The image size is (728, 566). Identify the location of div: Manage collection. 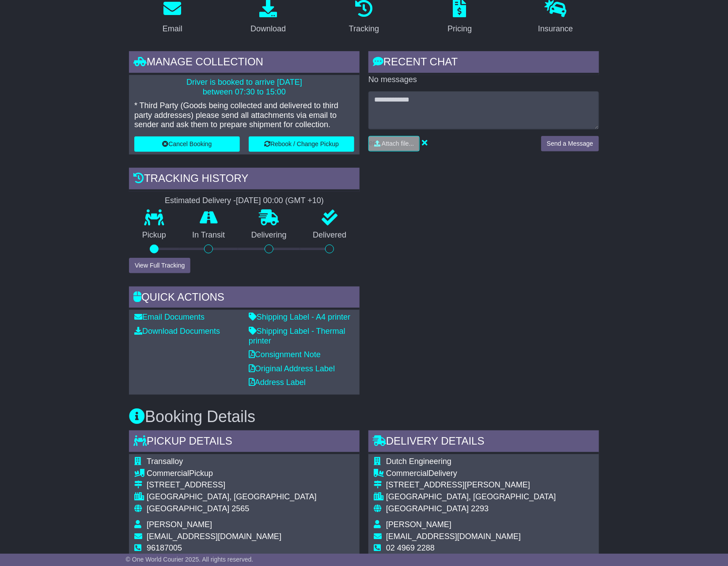
(244, 63).